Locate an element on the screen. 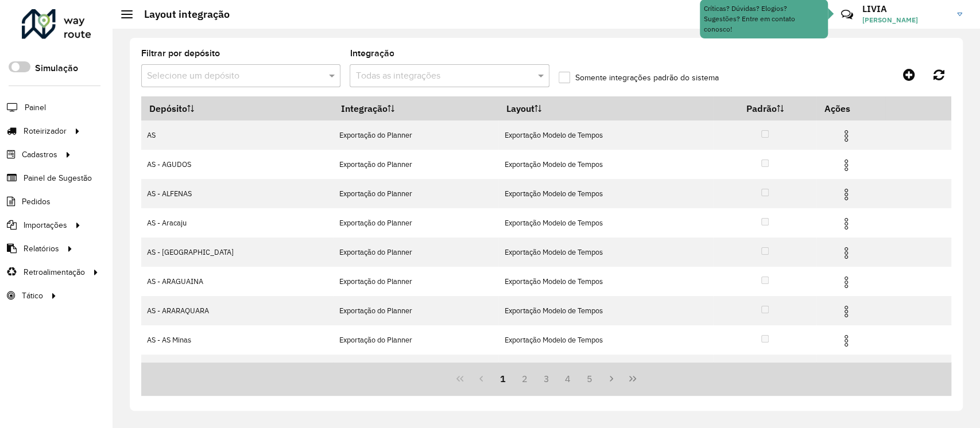  label: Integração is located at coordinates (372, 53).